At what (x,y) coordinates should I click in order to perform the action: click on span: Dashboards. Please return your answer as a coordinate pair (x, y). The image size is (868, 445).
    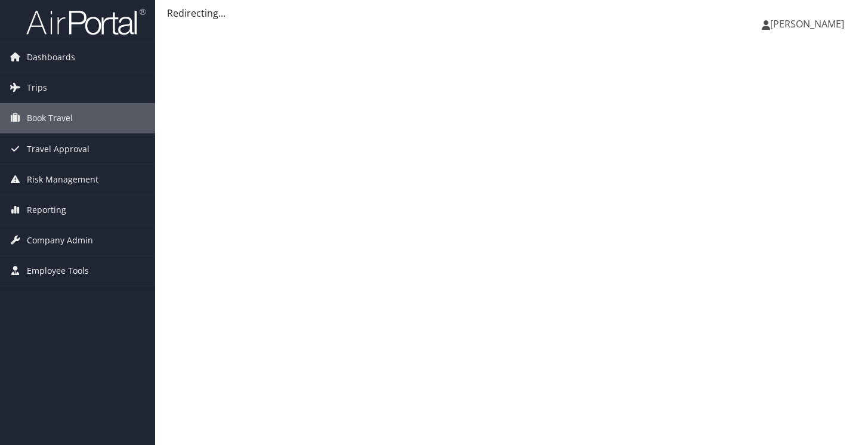
    Looking at the image, I should click on (51, 57).